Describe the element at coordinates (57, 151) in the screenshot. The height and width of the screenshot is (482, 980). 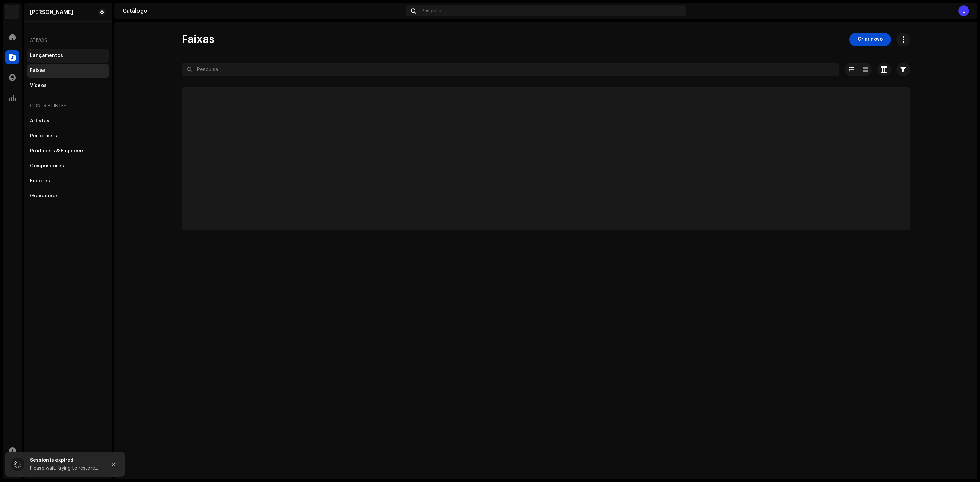
I see `div: Producers & Engineers` at that location.